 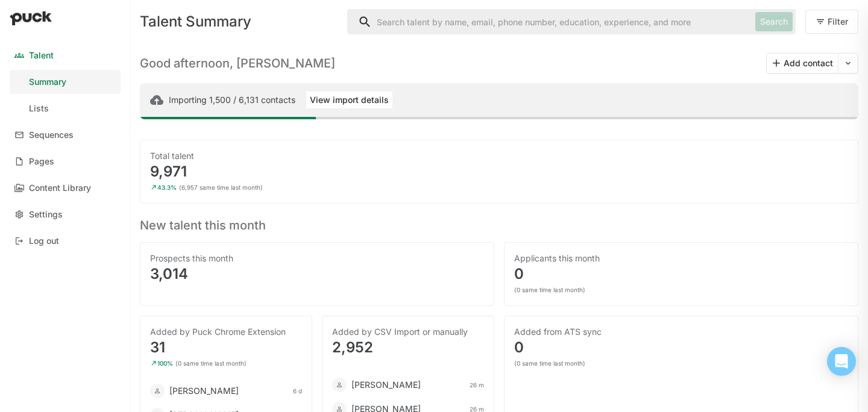 I want to click on div: Log out, so click(x=44, y=241).